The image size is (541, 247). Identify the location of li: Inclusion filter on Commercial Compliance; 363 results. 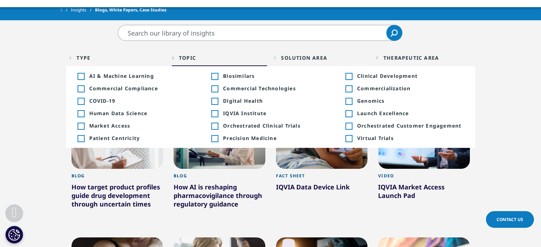
(137, 88).